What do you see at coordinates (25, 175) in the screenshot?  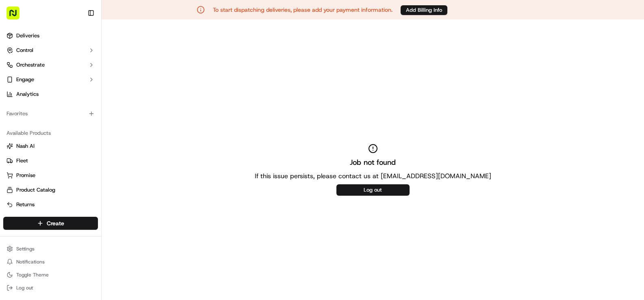 I see `span: Promise` at bounding box center [25, 175].